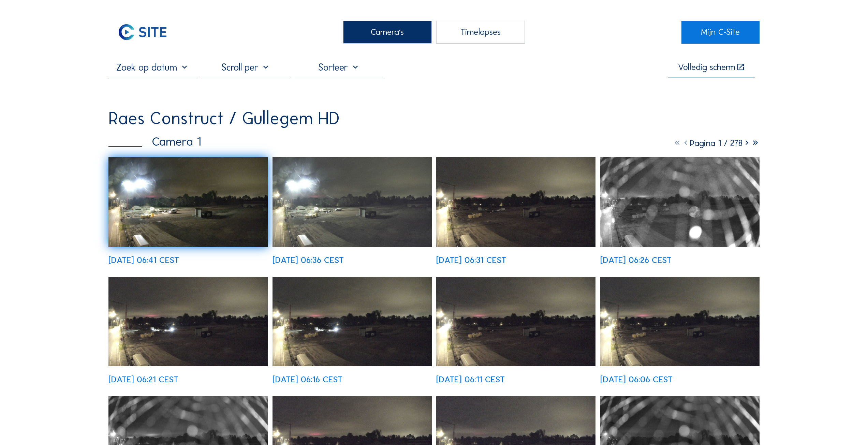 This screenshot has width=868, height=445. What do you see at coordinates (352, 202) in the screenshot?
I see `img: image_53784456` at bounding box center [352, 202].